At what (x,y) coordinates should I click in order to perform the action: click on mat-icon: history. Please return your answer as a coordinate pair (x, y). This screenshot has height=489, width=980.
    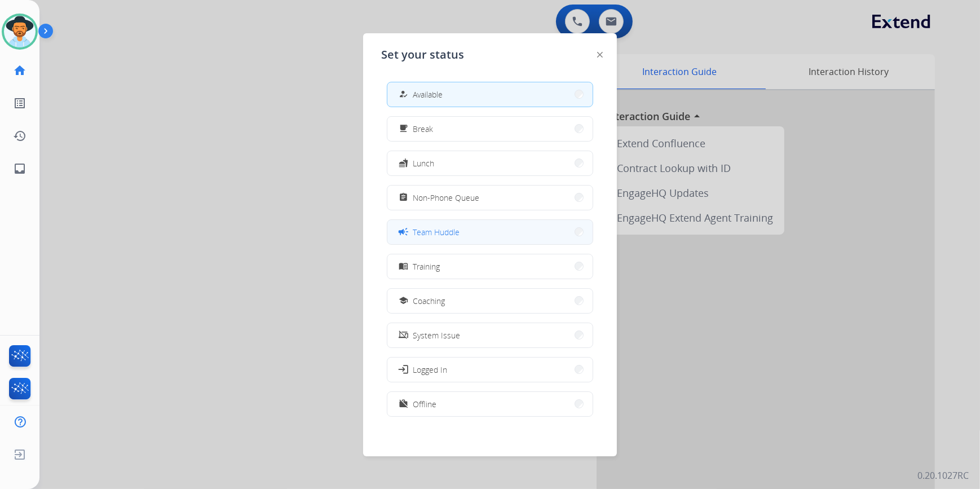
    Looking at the image, I should click on (20, 136).